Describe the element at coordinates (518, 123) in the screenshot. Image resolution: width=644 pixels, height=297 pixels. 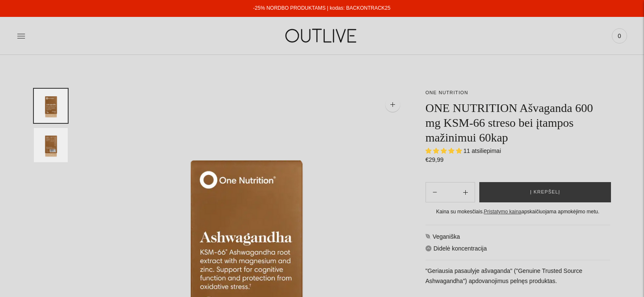
I see `h1: ONE NUTRITION Ašvaganda 600 mg KSM-66 streso bei įtampos mažinimui 60kap` at that location.